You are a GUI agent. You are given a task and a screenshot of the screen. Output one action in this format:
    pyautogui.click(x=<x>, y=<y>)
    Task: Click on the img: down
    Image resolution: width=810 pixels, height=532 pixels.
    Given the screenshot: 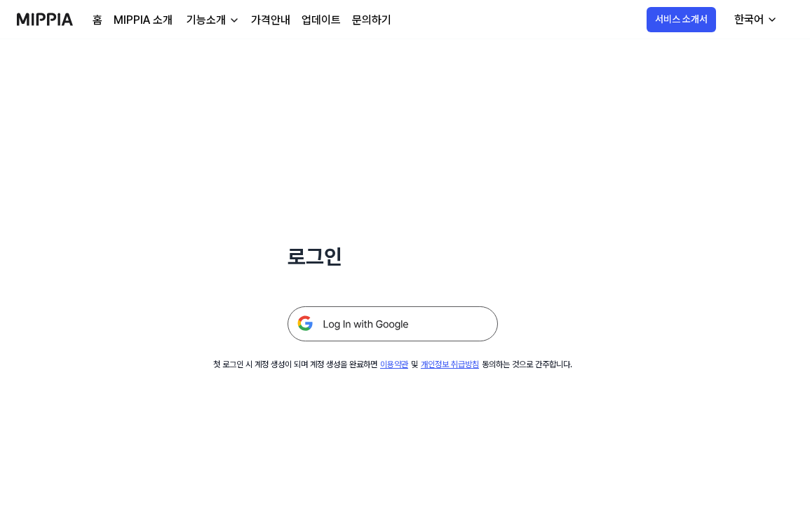 What is the action you would take?
    pyautogui.click(x=235, y=20)
    